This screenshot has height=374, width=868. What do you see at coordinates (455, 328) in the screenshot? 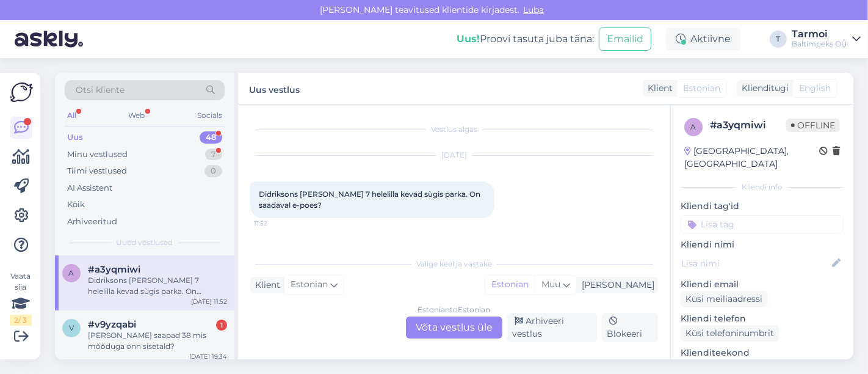
I see `div: Võta vestlus üle` at bounding box center [455, 328].